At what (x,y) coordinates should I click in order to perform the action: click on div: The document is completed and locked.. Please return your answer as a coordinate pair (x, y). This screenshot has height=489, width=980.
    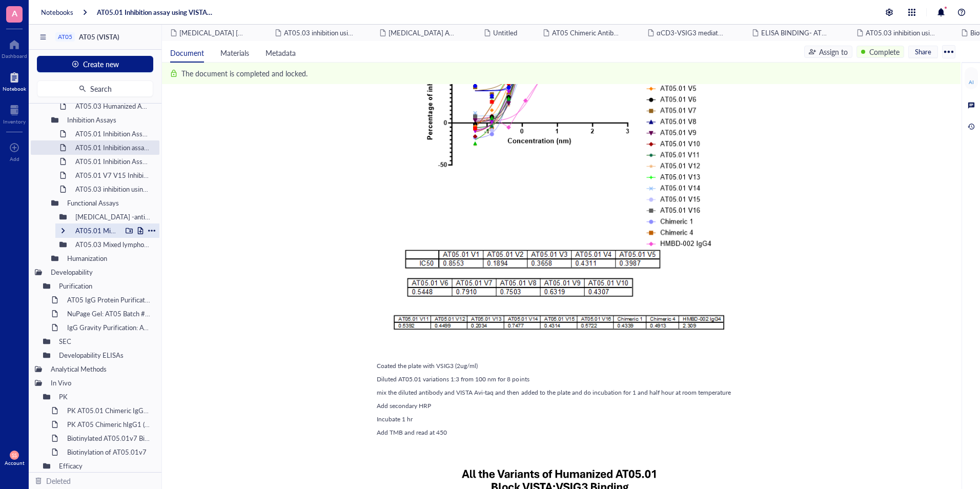
    Looking at the image, I should click on (244, 73).